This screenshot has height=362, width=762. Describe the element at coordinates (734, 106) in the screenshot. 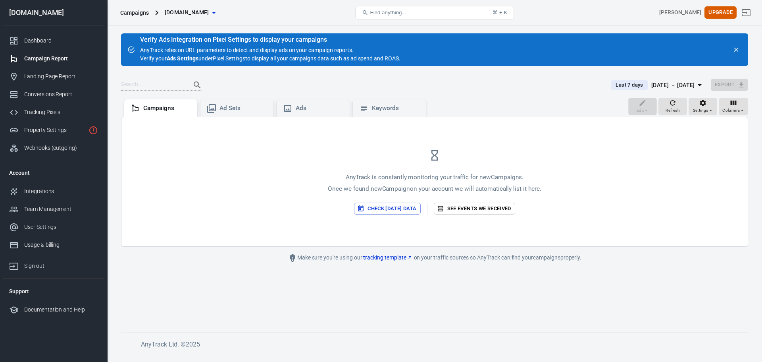

I see `button: Columns` at that location.